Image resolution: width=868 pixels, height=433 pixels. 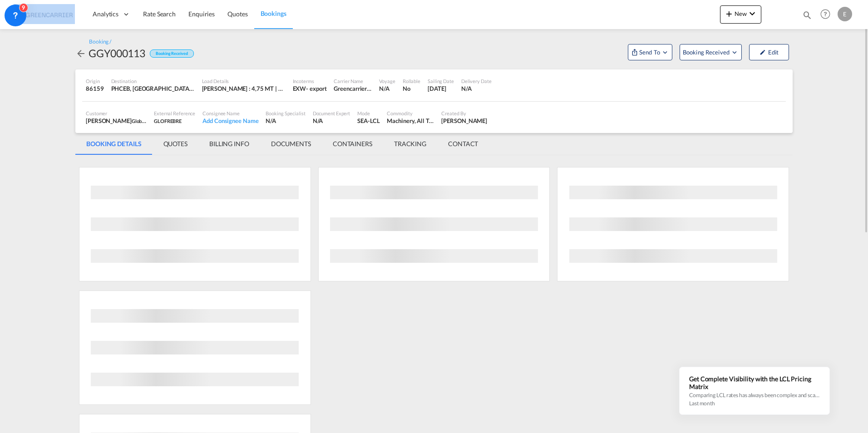 I want to click on div: Customer, so click(x=116, y=113).